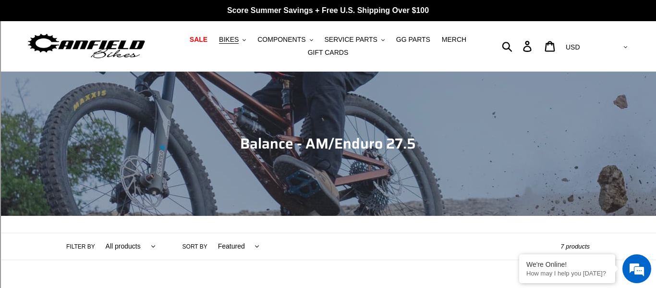  Describe the element at coordinates (285, 39) in the screenshot. I see `button: COMPONENTS` at that location.